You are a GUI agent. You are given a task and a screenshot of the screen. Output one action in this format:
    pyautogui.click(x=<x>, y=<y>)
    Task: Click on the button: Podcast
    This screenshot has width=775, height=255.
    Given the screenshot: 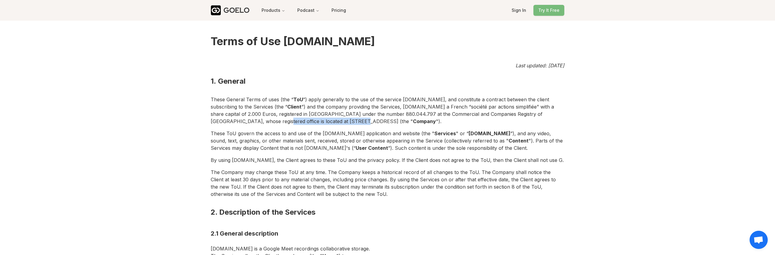 What is the action you would take?
    pyautogui.click(x=308, y=10)
    